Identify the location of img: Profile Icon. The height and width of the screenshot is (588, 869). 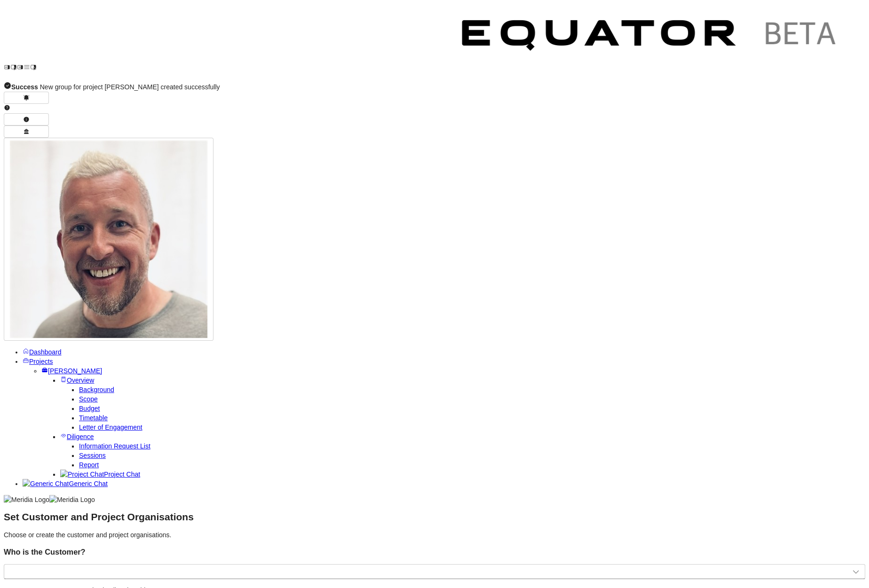
(109, 239).